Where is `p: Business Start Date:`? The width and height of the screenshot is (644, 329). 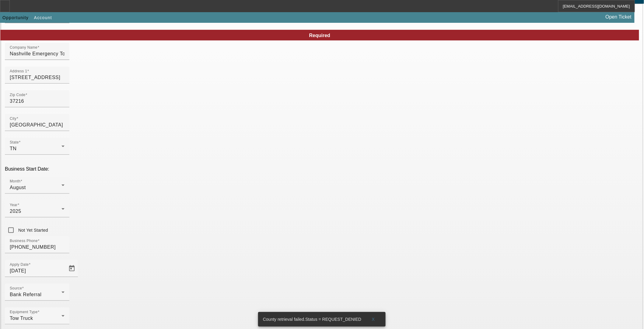 p: Business Start Date: is located at coordinates (322, 169).